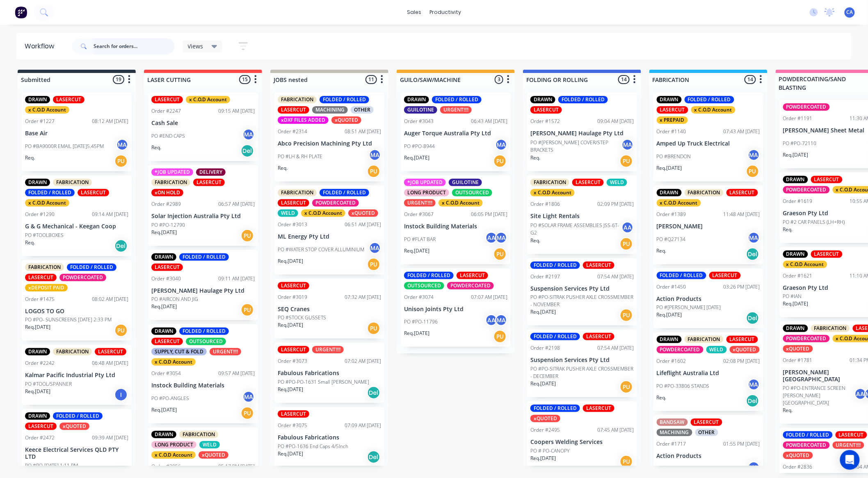 Image resolution: width=868 pixels, height=478 pixels. What do you see at coordinates (77, 226) in the screenshot?
I see `p: G & G Mechanical - Keegan Coop` at bounding box center [77, 226].